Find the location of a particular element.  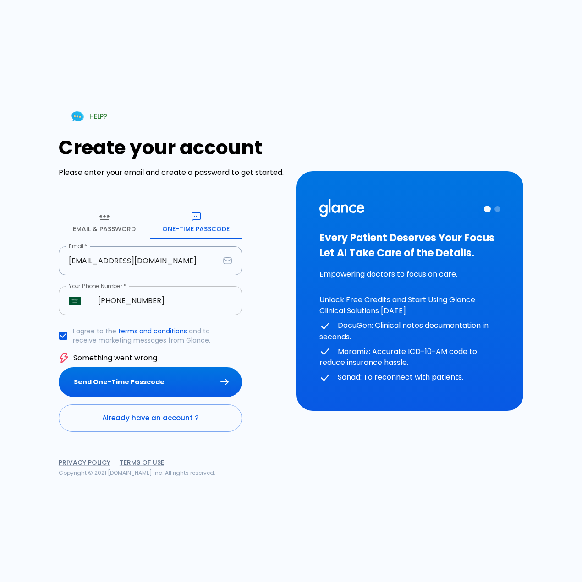

button: Email & Password is located at coordinates (104, 223).